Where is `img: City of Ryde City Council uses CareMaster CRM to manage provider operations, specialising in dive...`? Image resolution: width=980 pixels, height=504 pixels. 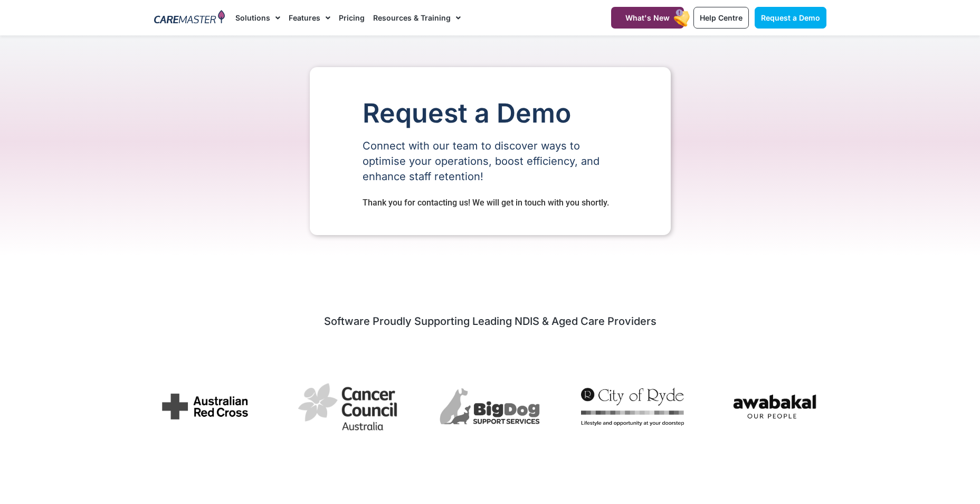 img: City of Ryde City Council uses CareMaster CRM to manage provider operations, specialising in dive... is located at coordinates (632, 406).